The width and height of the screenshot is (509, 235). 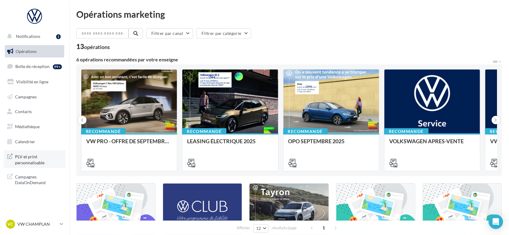 What do you see at coordinates (58, 37) in the screenshot?
I see `div: 1` at bounding box center [58, 37].